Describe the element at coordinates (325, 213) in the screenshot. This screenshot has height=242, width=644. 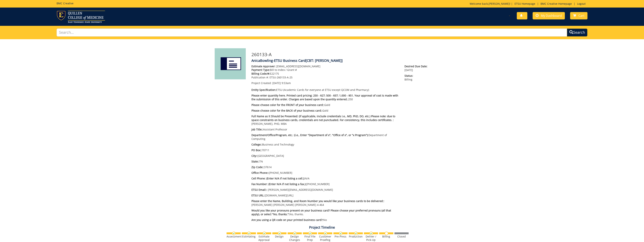
I see `p: No, thanks.` at that location.